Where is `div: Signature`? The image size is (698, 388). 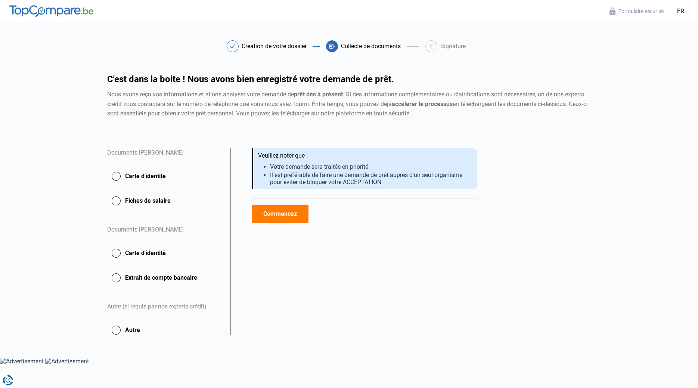
div: Signature is located at coordinates (453, 46).